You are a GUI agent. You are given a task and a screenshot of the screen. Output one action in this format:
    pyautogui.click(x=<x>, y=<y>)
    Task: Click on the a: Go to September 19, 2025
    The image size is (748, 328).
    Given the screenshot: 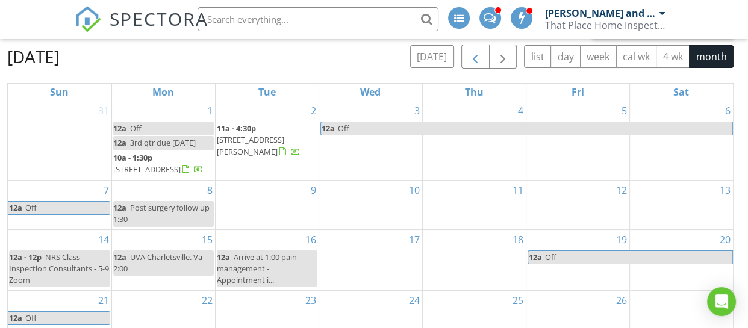 What is the action you would take?
    pyautogui.click(x=621, y=240)
    